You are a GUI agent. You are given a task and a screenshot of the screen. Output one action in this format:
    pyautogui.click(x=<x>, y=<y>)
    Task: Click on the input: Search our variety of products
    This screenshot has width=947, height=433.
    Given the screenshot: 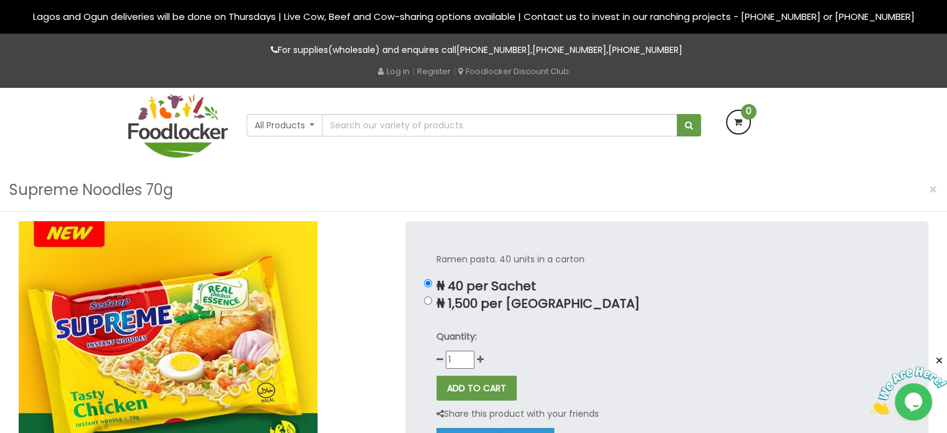 What is the action you would take?
    pyautogui.click(x=499, y=125)
    